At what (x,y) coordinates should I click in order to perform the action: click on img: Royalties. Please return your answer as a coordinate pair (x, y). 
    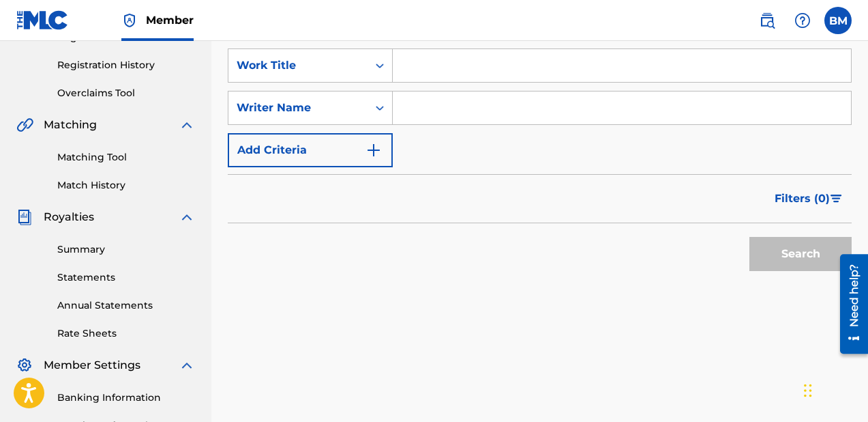
    Looking at the image, I should click on (25, 217).